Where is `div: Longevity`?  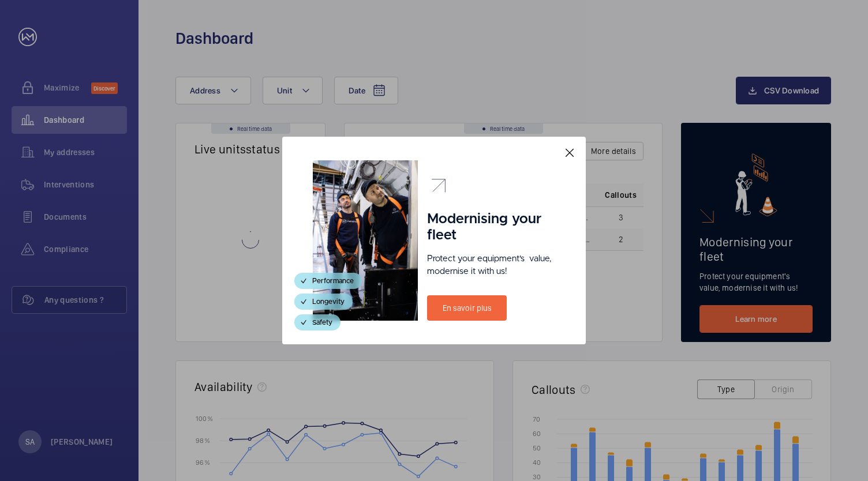 div: Longevity is located at coordinates (323, 302).